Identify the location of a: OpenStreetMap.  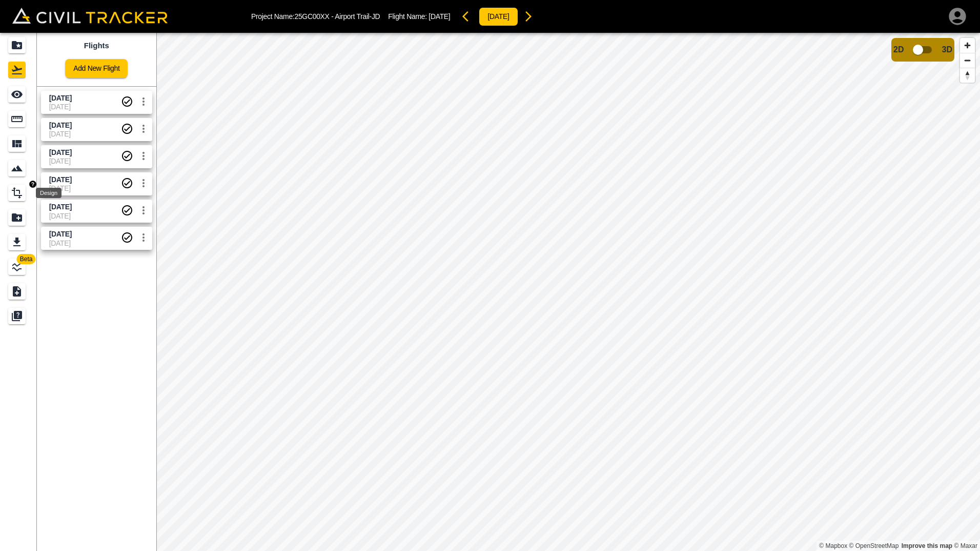
(874, 546).